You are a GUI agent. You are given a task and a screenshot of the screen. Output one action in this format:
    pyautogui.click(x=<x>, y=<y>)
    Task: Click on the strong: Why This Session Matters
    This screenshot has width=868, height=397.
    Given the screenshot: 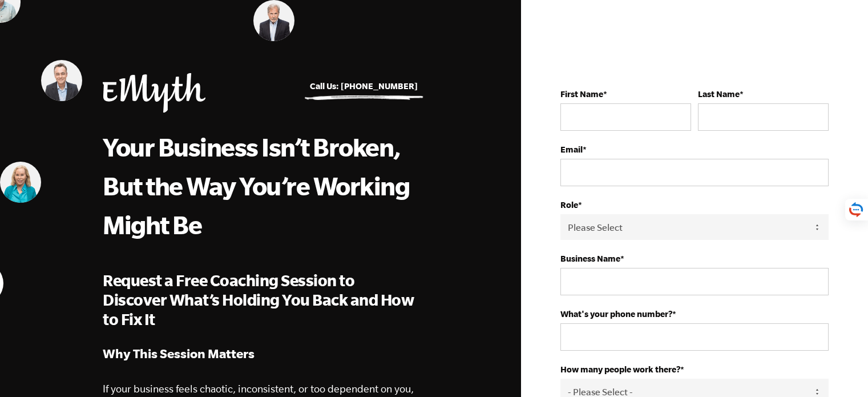 What is the action you would take?
    pyautogui.click(x=179, y=353)
    